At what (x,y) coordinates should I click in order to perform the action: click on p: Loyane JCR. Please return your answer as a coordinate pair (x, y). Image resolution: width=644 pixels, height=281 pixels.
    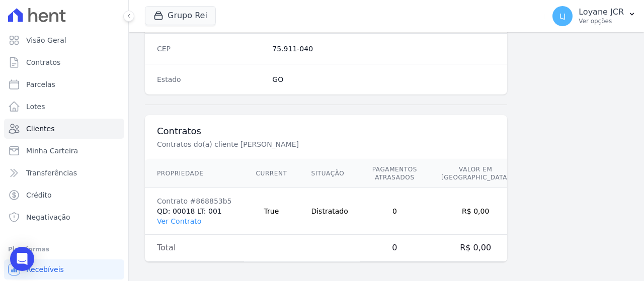
    Looking at the image, I should click on (601, 12).